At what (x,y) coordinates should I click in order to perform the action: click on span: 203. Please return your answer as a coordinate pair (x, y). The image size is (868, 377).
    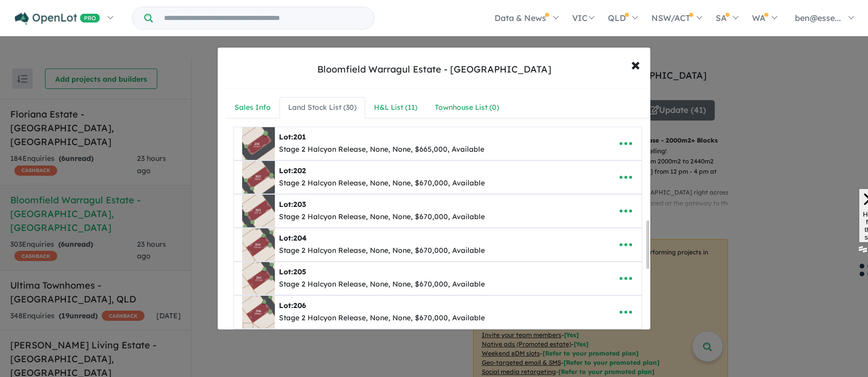
    Looking at the image, I should click on (299, 204).